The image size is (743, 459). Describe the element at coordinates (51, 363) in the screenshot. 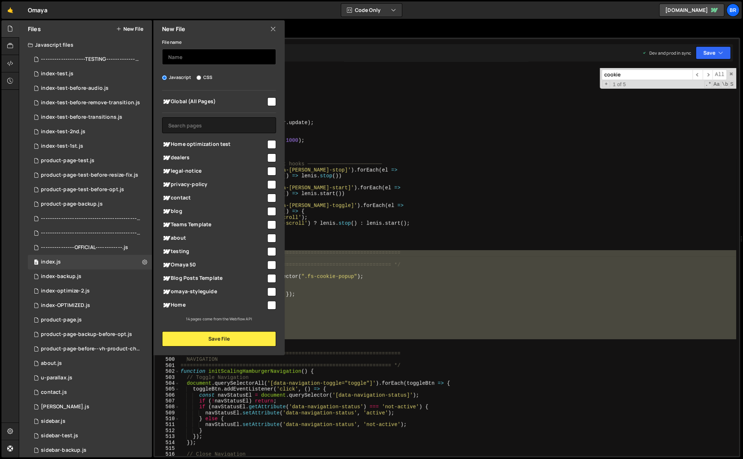

I see `div: about.js` at that location.